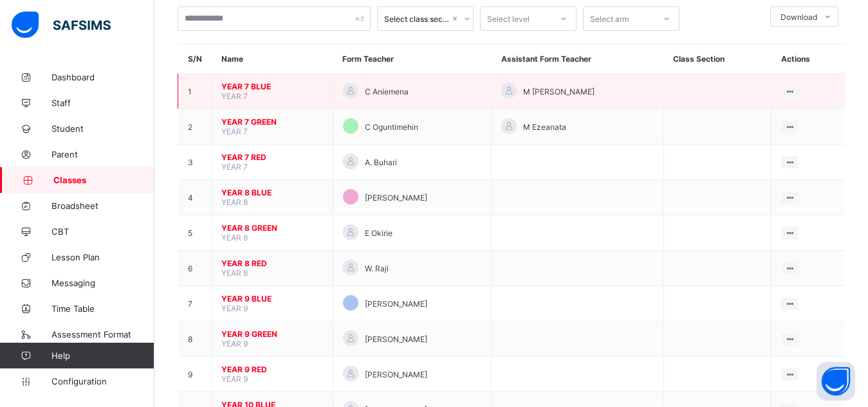 This screenshot has height=407, width=868. What do you see at coordinates (272, 192) in the screenshot?
I see `span: YEAR 8 BLUE` at bounding box center [272, 192].